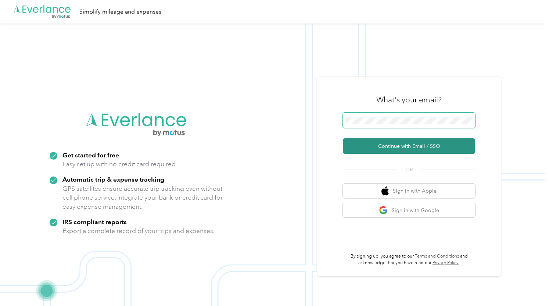 The image size is (549, 306). Describe the element at coordinates (445, 263) in the screenshot. I see `a: Privacy Policy` at that location.